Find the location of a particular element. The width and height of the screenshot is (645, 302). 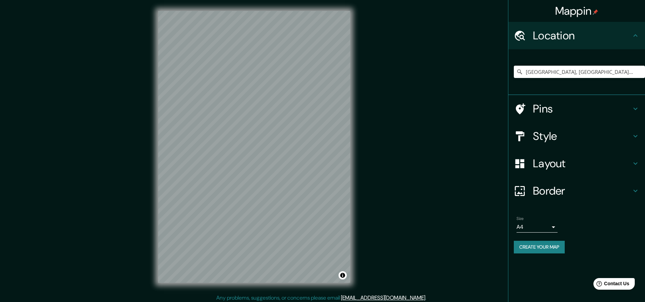

h4: Mappin is located at coordinates (577, 11).